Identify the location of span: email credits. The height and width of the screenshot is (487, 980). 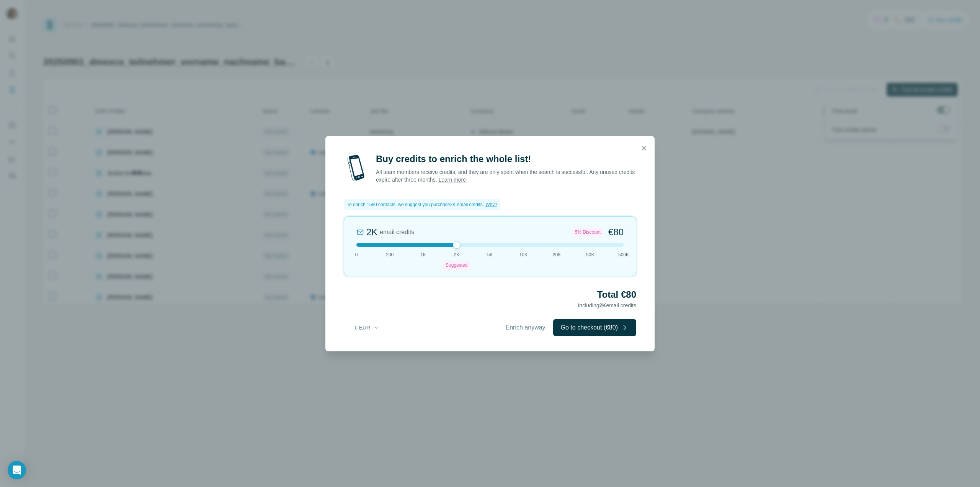
(397, 232).